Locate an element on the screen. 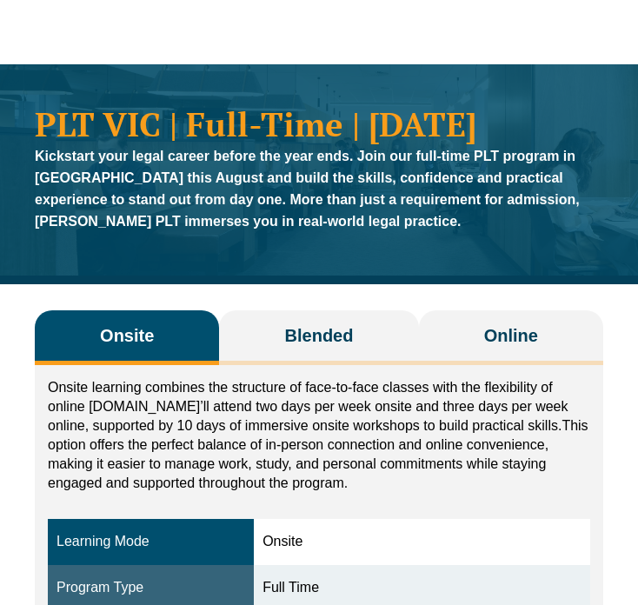  strong: Kickstart your legal career before the year ends. Join our full-time PLT program in [GEOGRAPHIC_D... is located at coordinates (307, 189).